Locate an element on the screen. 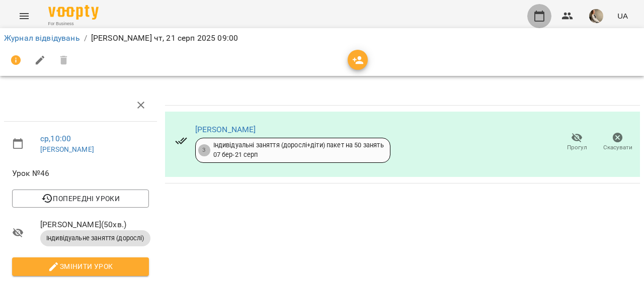  div: 3 is located at coordinates (204, 150).